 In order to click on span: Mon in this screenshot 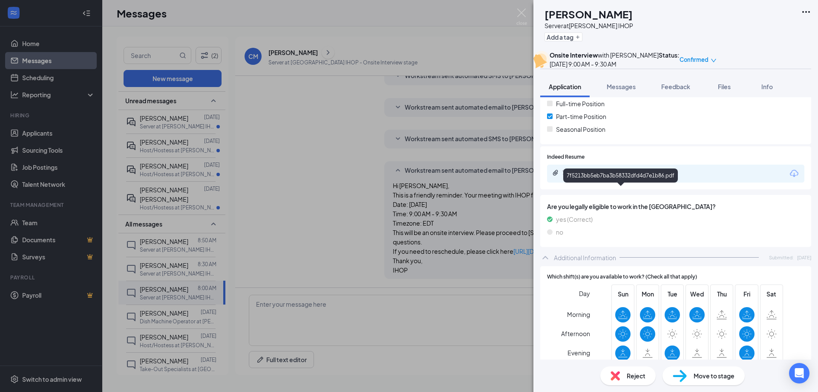, I will do `click(648, 294)`.